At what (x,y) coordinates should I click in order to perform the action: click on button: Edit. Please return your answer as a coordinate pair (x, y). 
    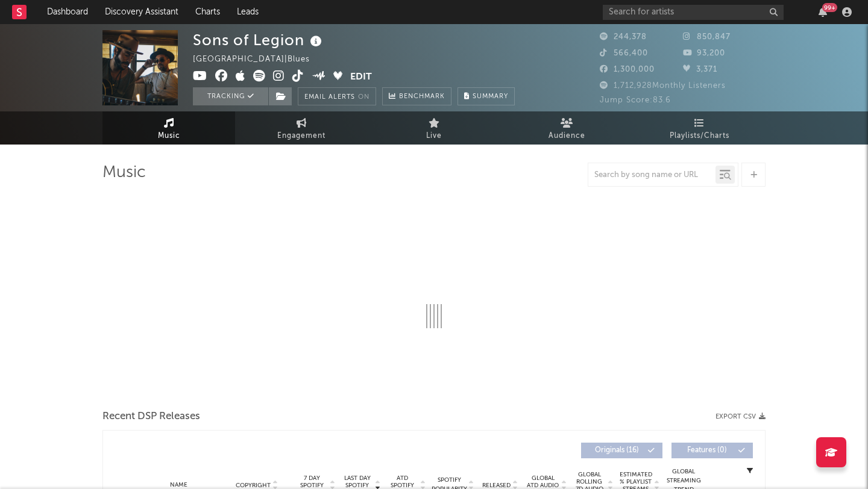
    Looking at the image, I should click on (361, 77).